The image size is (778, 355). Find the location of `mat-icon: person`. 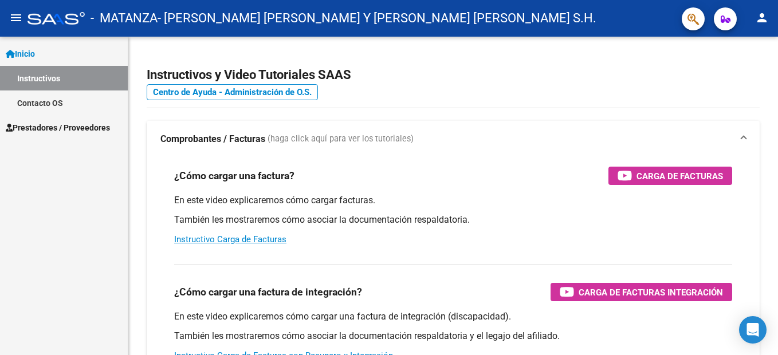

mat-icon: person is located at coordinates (762, 18).